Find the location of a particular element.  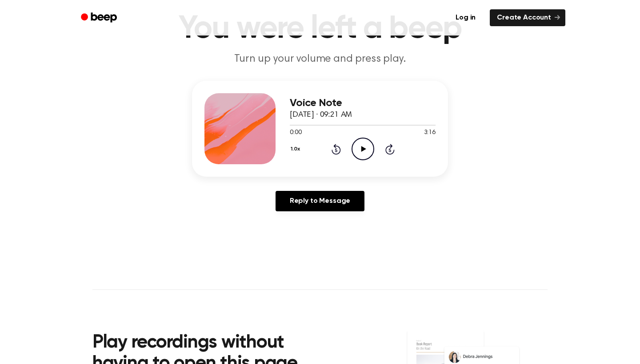

a: Reply to Message is located at coordinates (320, 201).